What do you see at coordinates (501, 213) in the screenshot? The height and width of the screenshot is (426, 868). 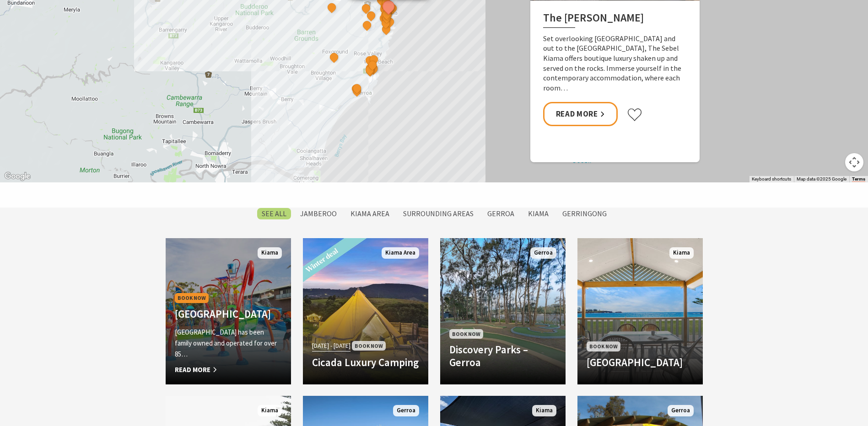 I see `label: Gerroa` at bounding box center [501, 213].